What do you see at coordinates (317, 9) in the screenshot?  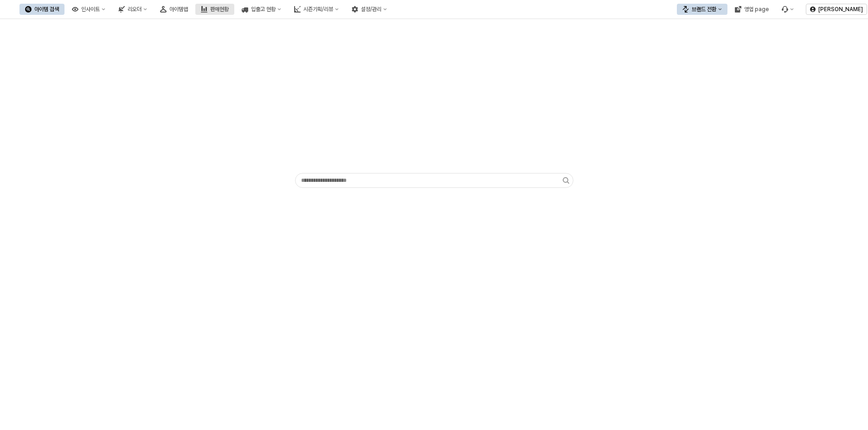 I see `button: 시즌기획/리뷰` at bounding box center [317, 9].